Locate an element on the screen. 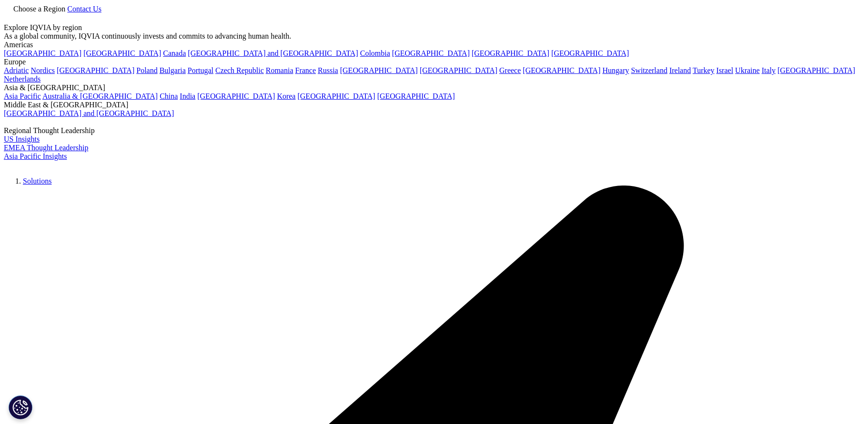 This screenshot has height=424, width=868. a: Asia Pacific is located at coordinates (22, 96).